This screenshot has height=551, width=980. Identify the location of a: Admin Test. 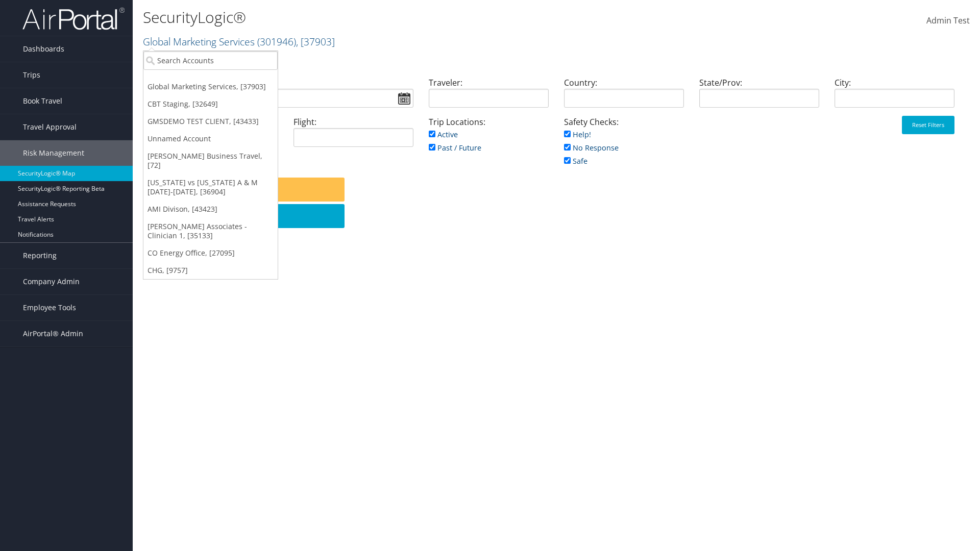
(949, 21).